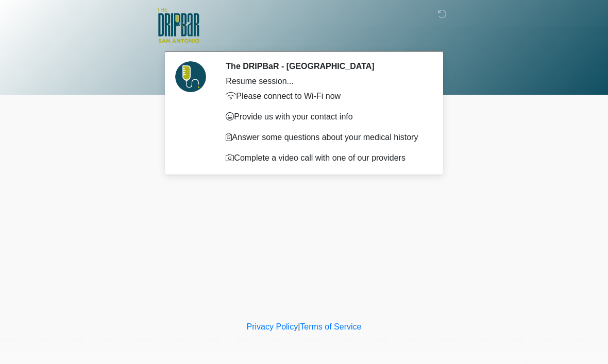  Describe the element at coordinates (273, 326) in the screenshot. I see `a: Privacy Policy` at that location.